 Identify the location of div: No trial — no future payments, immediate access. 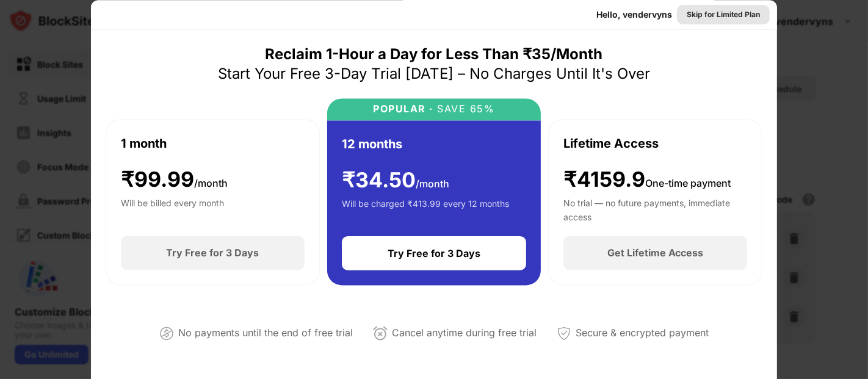
(655, 210).